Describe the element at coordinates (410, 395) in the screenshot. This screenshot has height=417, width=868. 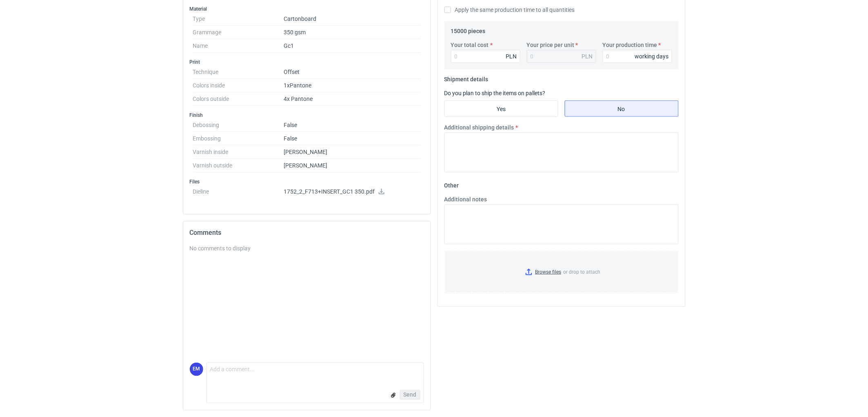
I see `span: Send` at that location.